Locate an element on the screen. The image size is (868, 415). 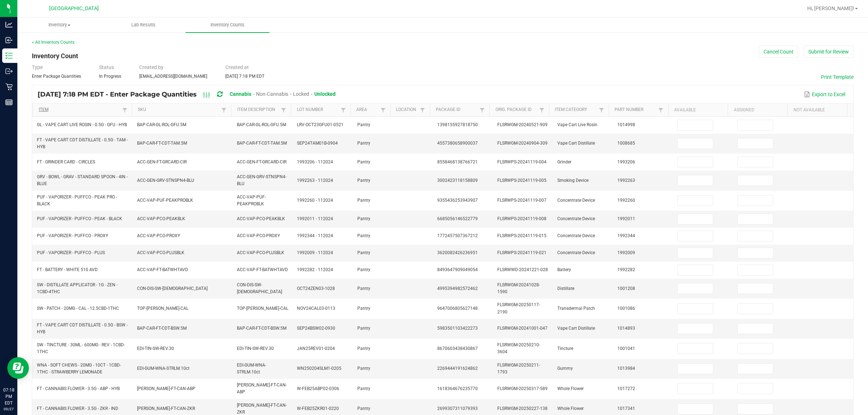
span: BAP-CAR-FT-CDT-TAM.5M is located at coordinates (162, 143).